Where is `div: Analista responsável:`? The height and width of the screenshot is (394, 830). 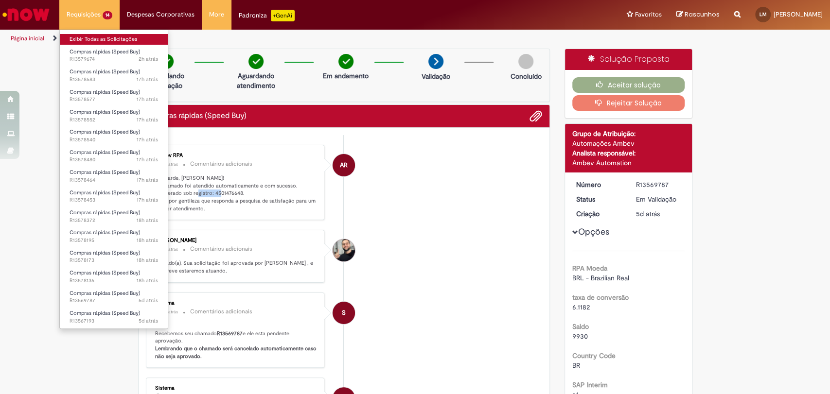 div: Analista responsável: is located at coordinates (628, 153).